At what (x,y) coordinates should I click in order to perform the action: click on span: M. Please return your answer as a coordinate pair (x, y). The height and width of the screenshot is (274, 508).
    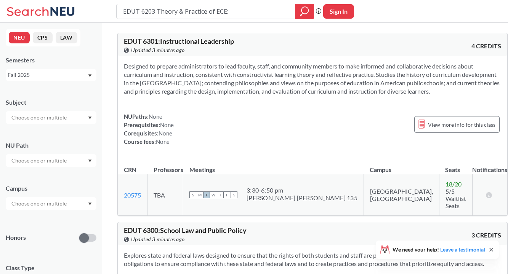
    Looking at the image, I should click on (200, 195).